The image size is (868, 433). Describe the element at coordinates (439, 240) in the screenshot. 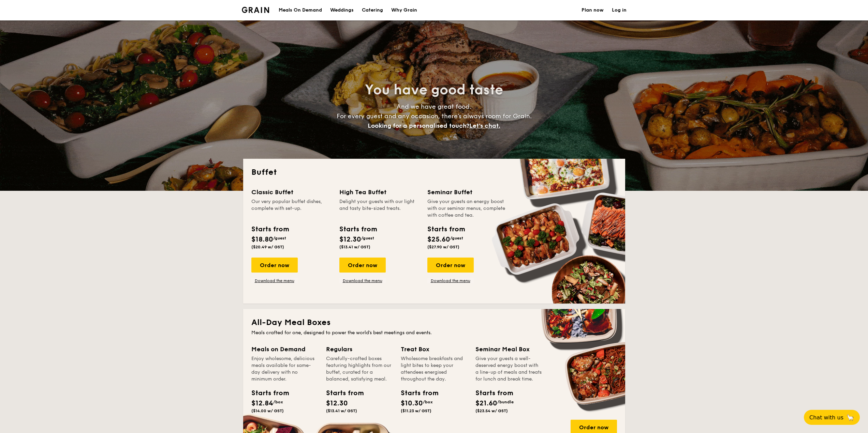

I see `span: $25.60` at that location.